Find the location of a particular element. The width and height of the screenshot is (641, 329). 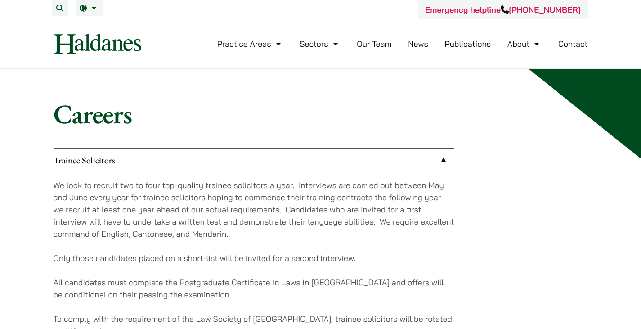

p: Only those candidates placed on a short-list will be invited for a second interview. is located at coordinates (254, 258).